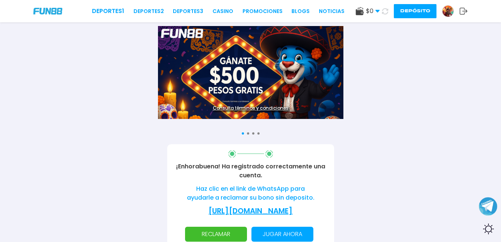 Image resolution: width=501 pixels, height=242 pixels. I want to click on a: Promociones, so click(263, 11).